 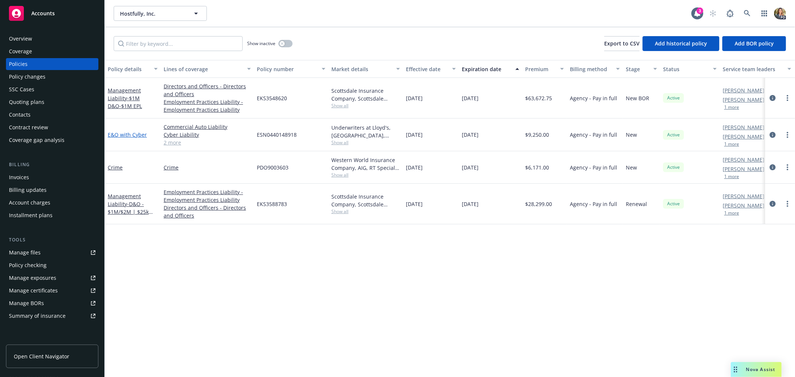 I want to click on div: SSC Cases, so click(x=22, y=89).